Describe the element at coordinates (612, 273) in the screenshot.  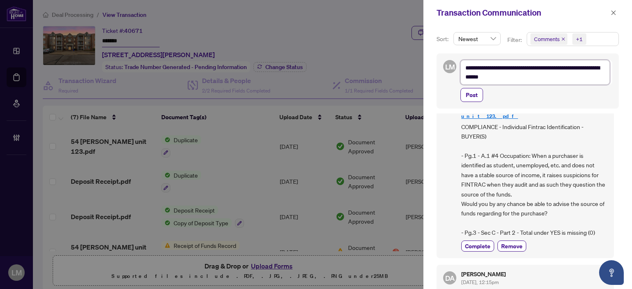
I see `button: Open asap` at that location.